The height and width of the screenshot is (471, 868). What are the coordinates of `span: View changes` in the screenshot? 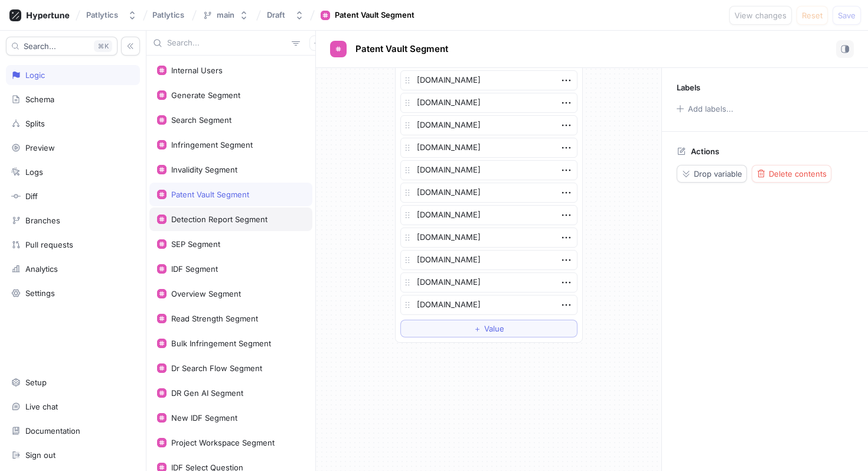 It's located at (760, 15).